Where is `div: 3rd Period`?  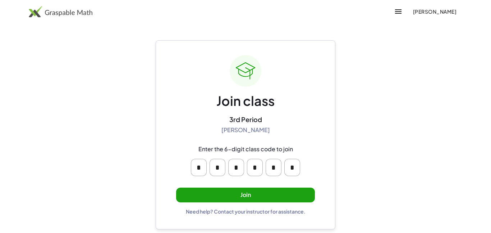
div: 3rd Period is located at coordinates (246, 119).